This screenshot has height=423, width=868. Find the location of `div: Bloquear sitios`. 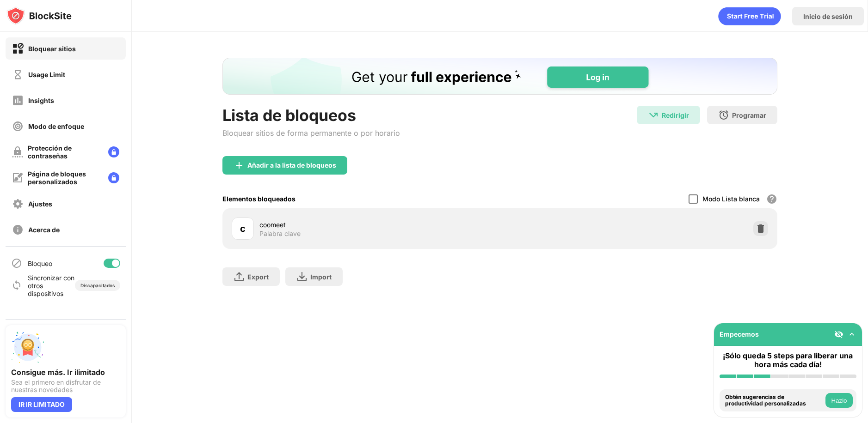

div: Bloquear sitios is located at coordinates (52, 49).